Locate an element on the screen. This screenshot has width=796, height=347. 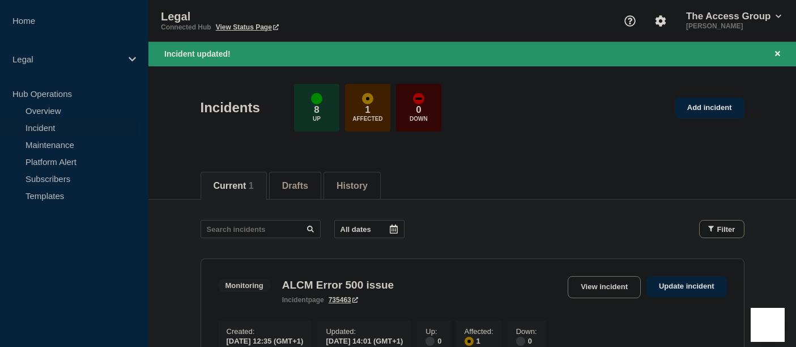
button: Close banner is located at coordinates (777, 54).